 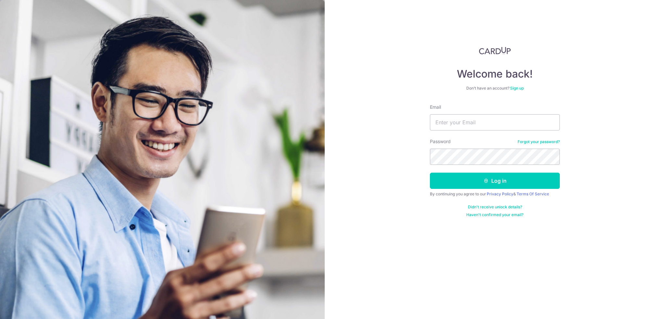 What do you see at coordinates (495, 215) in the screenshot?
I see `a: Haven't confirmed your email?` at bounding box center [495, 215].